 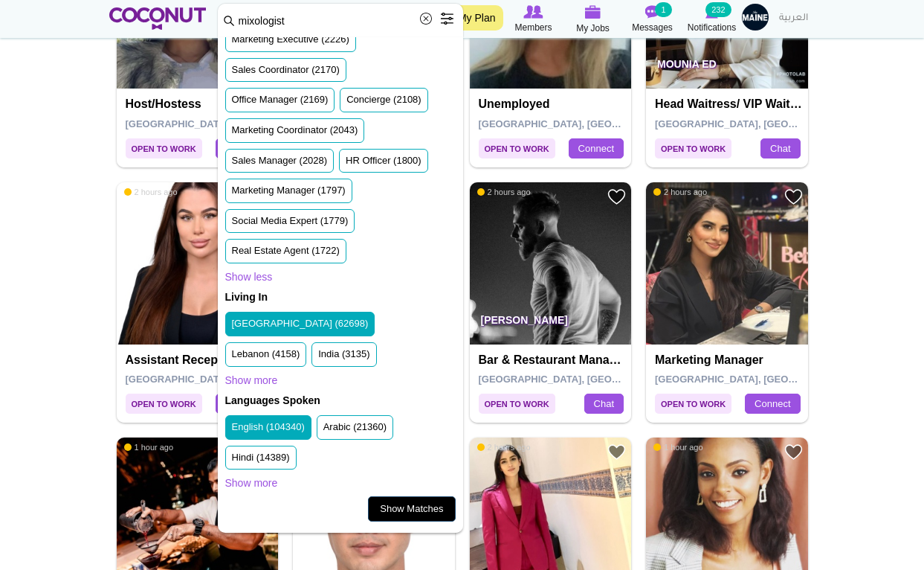 I want to click on label: Office Manager (2169), so click(x=280, y=100).